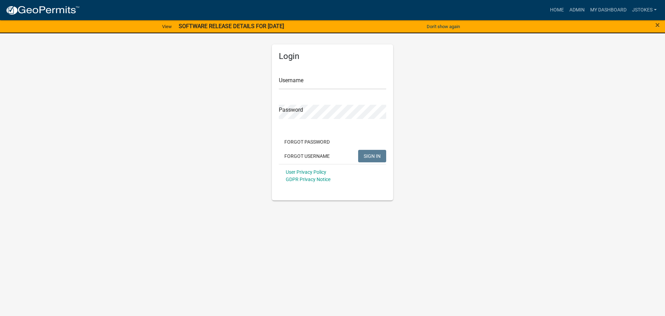 This screenshot has height=316, width=665. I want to click on a: GDPR Privacy Notice, so click(308, 179).